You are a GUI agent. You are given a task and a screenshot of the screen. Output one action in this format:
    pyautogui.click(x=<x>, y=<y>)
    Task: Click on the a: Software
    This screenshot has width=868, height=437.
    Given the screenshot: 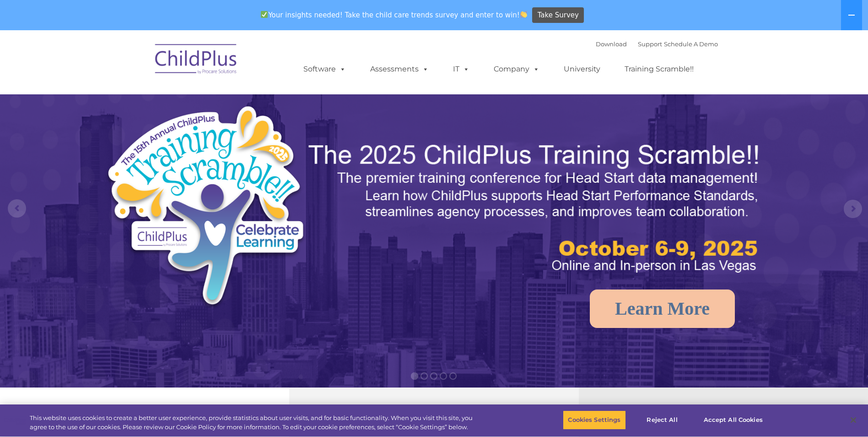 What is the action you would take?
    pyautogui.click(x=324, y=69)
    